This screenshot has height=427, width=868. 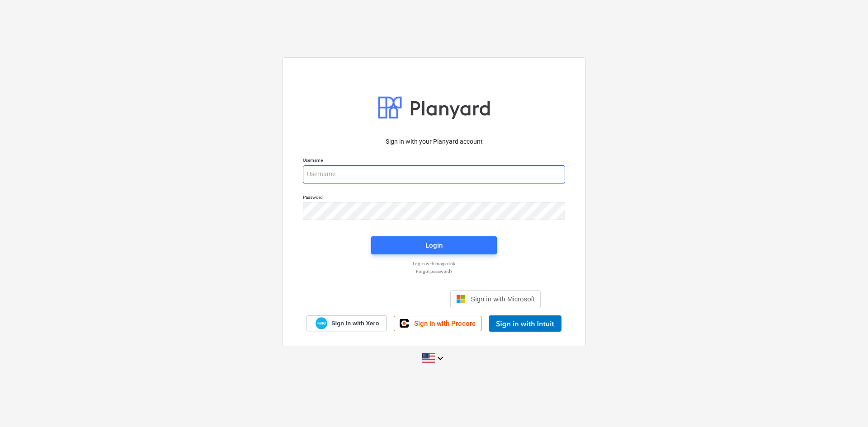 What do you see at coordinates (434, 245) in the screenshot?
I see `button: Login` at bounding box center [434, 245].